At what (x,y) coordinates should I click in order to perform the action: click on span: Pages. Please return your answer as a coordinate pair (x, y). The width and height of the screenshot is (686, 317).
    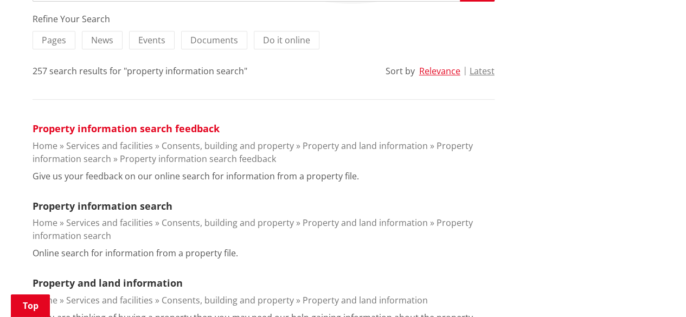
    Looking at the image, I should click on (54, 40).